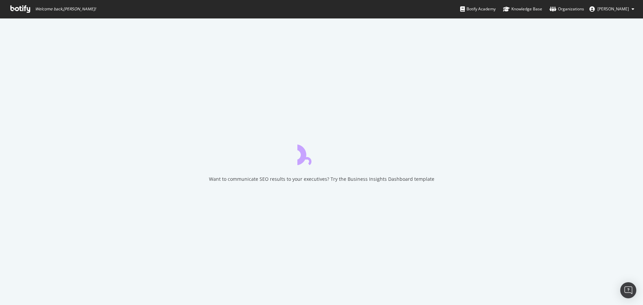  Describe the element at coordinates (322, 179) in the screenshot. I see `div: Want to communicate SEO results to your executives? Try the Business Insights Dashboard template` at that location.